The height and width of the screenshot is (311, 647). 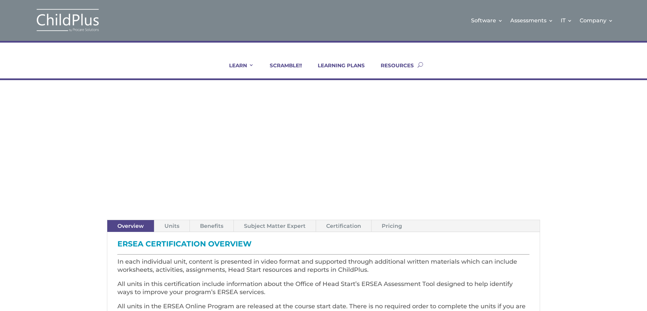 I want to click on a: Assessments, so click(x=531, y=20).